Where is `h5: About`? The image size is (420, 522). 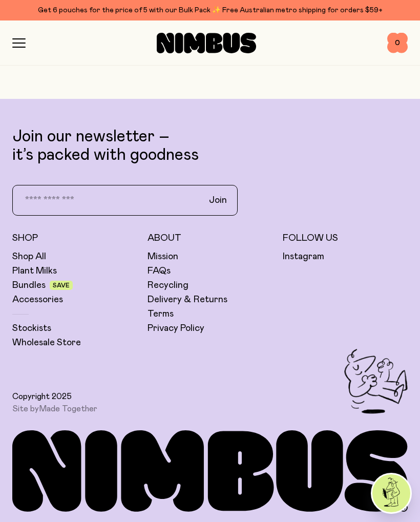
h5: About is located at coordinates (210, 238).